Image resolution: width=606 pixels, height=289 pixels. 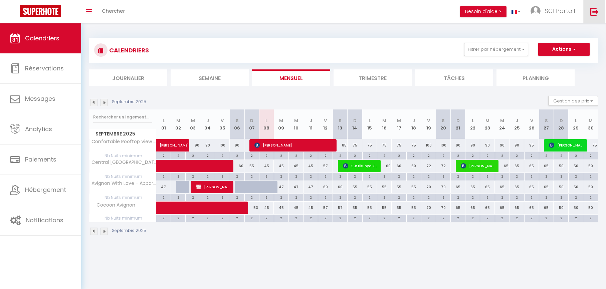 What do you see at coordinates (123, 156) in the screenshot?
I see `span: Nb Nuits minimum` at bounding box center [123, 156].